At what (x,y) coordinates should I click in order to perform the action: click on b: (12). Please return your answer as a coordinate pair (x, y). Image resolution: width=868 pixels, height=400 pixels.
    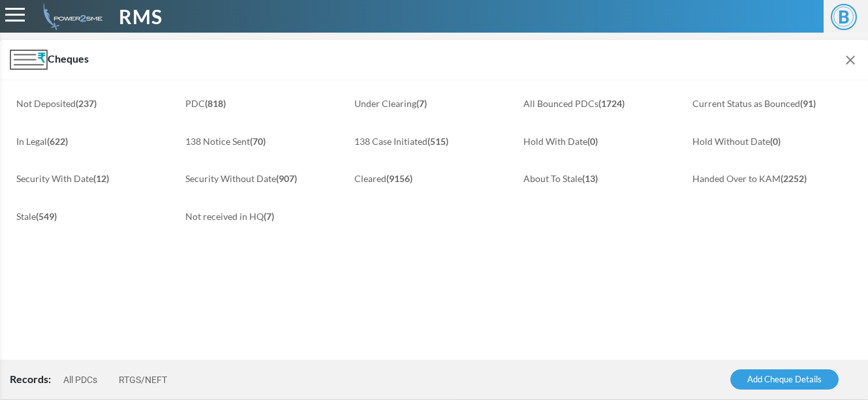
    Looking at the image, I should click on (101, 178).